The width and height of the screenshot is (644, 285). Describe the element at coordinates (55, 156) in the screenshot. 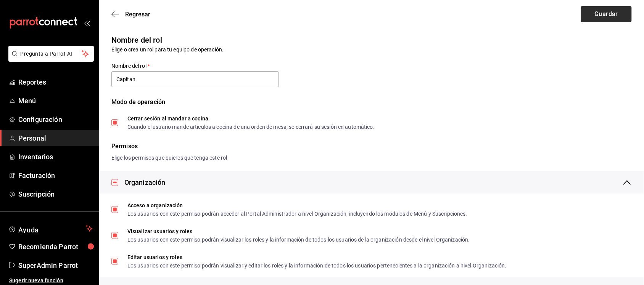

I see `span: Inventarios` at that location.